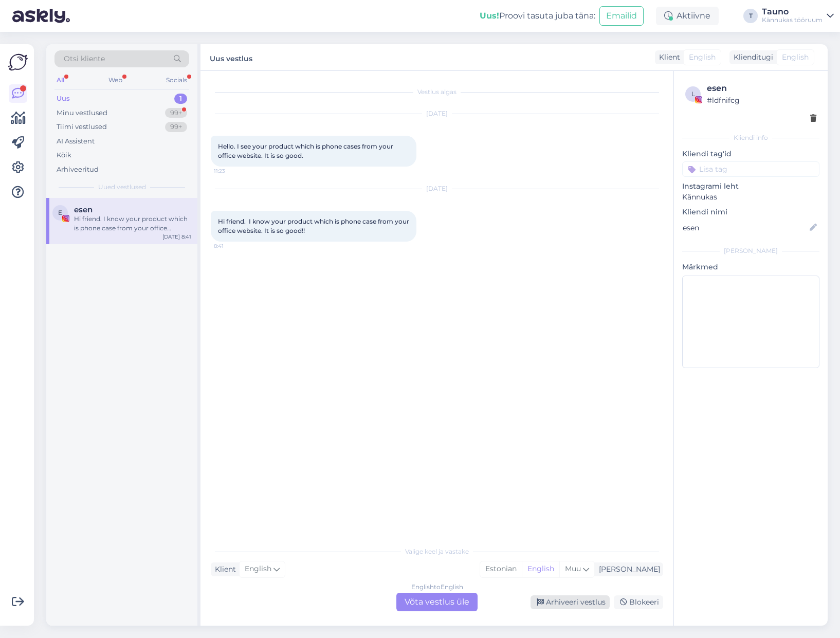 The height and width of the screenshot is (638, 840). What do you see at coordinates (751, 267) in the screenshot?
I see `p: Märkmed` at bounding box center [751, 267].